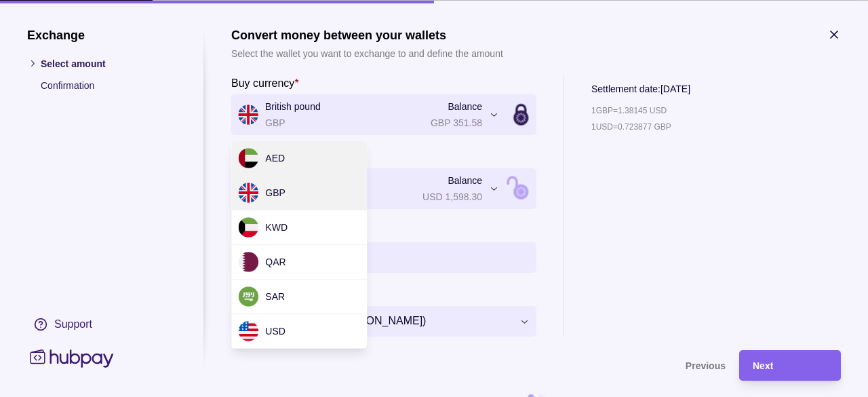 This screenshot has width=868, height=397. Describe the element at coordinates (248, 193) in the screenshot. I see `img: gb` at that location.